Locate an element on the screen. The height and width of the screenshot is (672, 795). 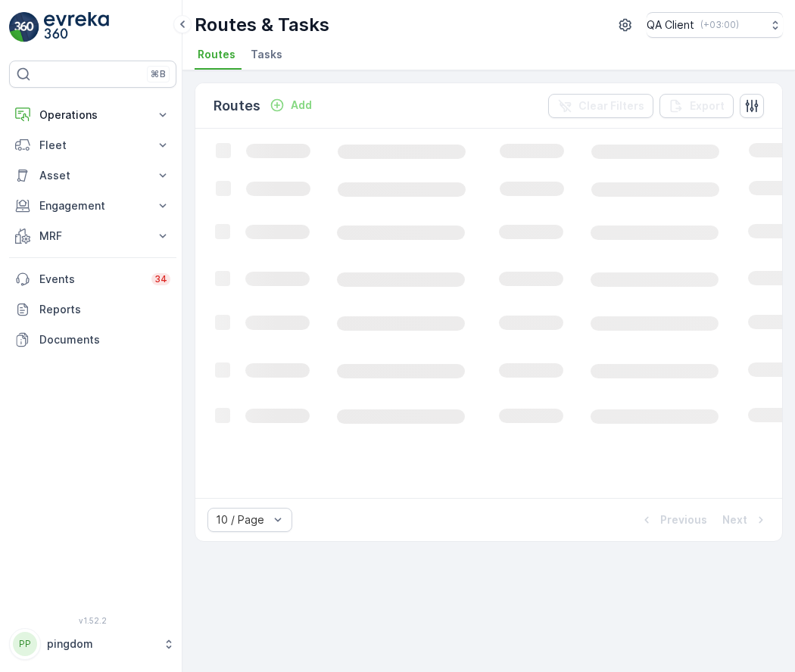
button: Previous is located at coordinates (673, 520).